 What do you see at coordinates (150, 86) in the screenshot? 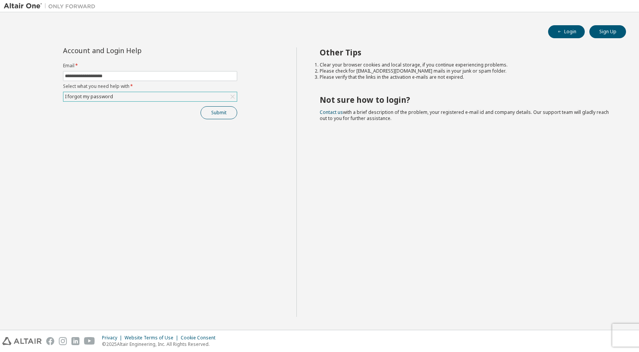
I see `label: Select what you need help with` at bounding box center [150, 86].